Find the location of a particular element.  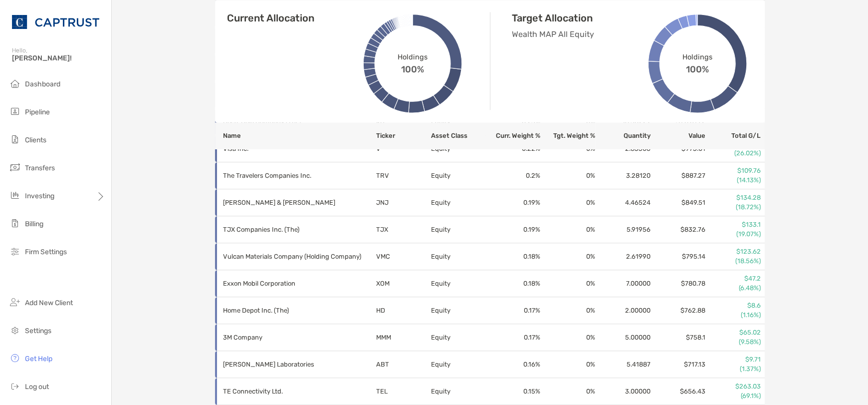

img: get-help icon is located at coordinates (15, 358).